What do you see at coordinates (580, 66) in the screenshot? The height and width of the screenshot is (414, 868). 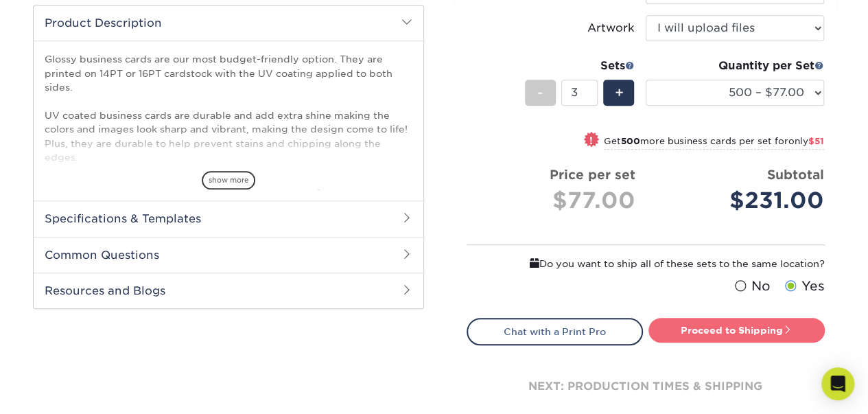 I see `div: Sets` at bounding box center [580, 66].